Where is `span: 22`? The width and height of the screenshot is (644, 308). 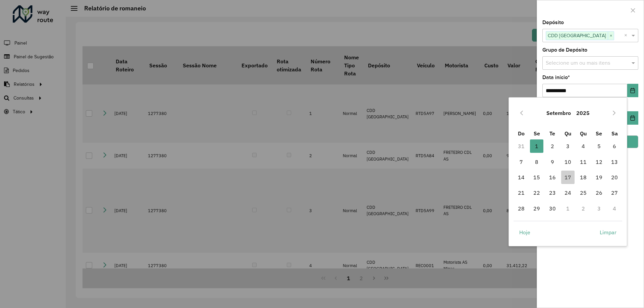
span: 22 is located at coordinates (537, 193).